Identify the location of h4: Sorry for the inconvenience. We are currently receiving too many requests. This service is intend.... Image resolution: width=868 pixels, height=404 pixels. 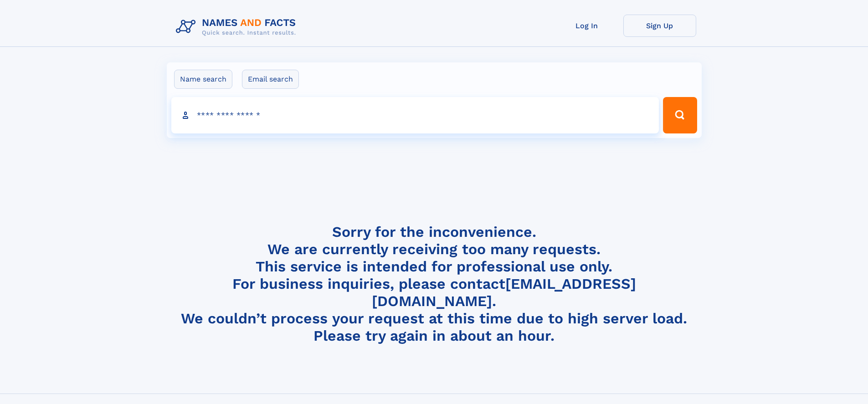
(434, 284).